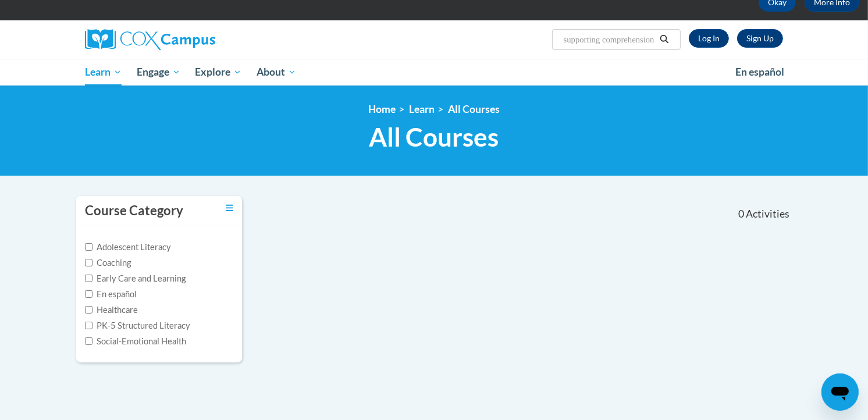 The image size is (868, 420). I want to click on a: About, so click(276, 72).